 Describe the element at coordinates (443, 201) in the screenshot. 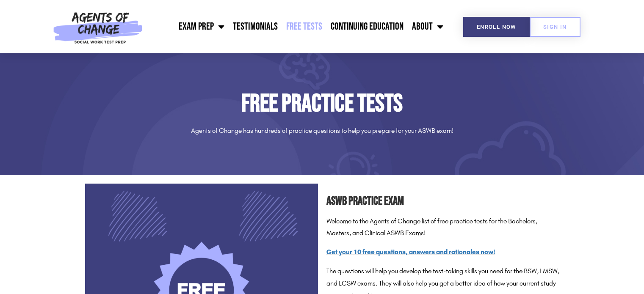

I see `h2: ASWB Practice Exam` at that location.